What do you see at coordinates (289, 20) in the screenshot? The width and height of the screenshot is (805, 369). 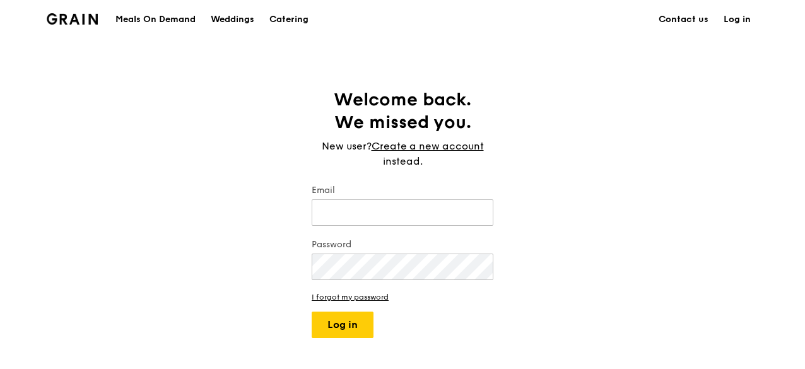 I see `div: Catering` at bounding box center [289, 20].